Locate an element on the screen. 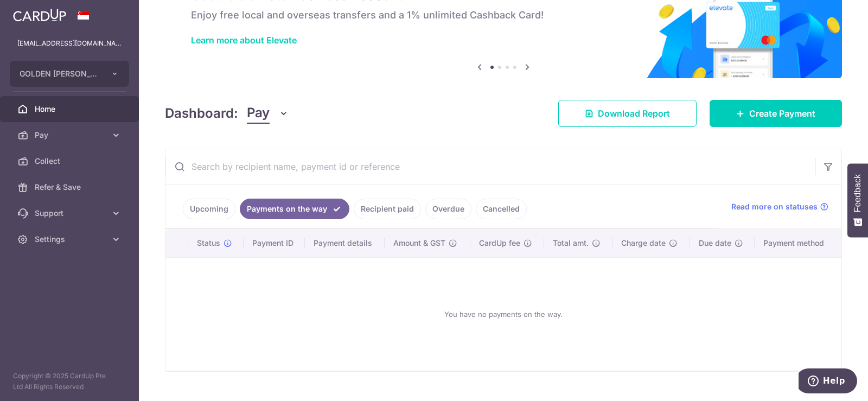  a: Payments on the way is located at coordinates (295, 209).